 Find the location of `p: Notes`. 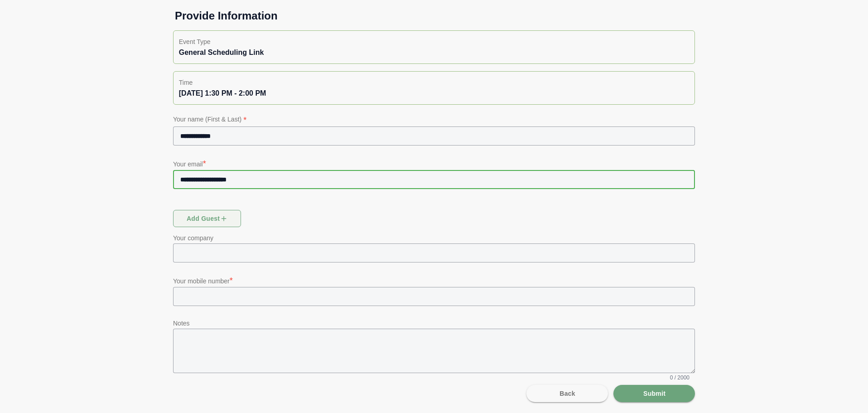

p: Notes is located at coordinates (434, 323).